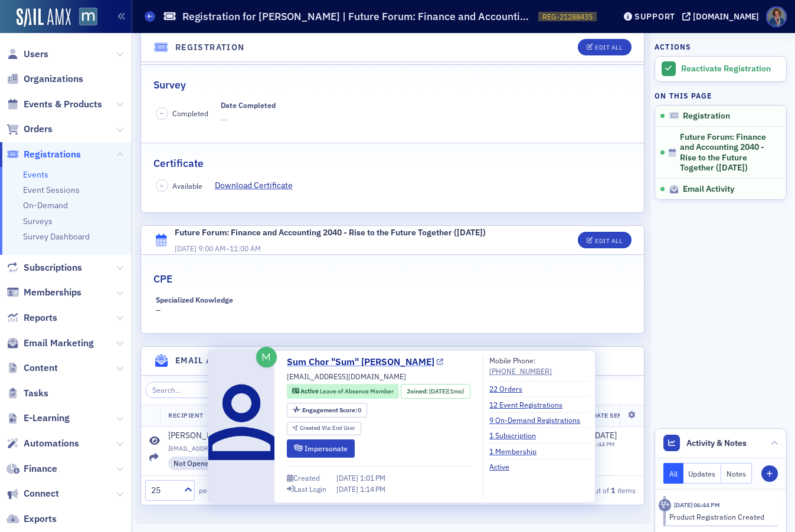 This screenshot has width=795, height=532. What do you see at coordinates (52, 268) in the screenshot?
I see `span: Subscriptions` at bounding box center [52, 268].